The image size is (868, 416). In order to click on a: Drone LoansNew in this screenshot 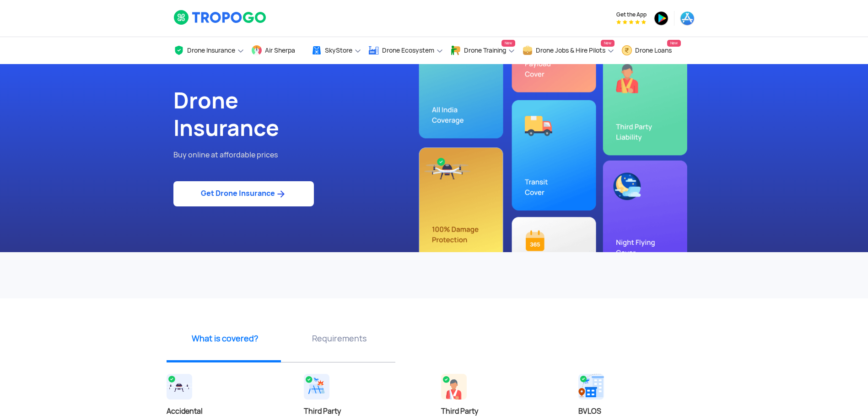, I will do `click(651, 50)`.